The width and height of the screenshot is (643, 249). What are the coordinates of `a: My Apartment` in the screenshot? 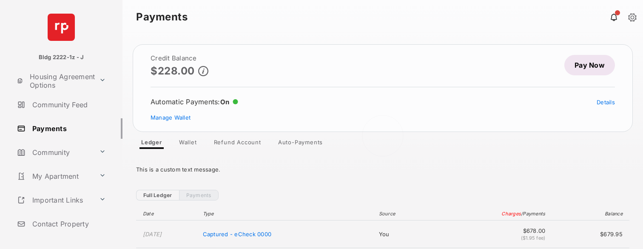 It's located at (54, 176).